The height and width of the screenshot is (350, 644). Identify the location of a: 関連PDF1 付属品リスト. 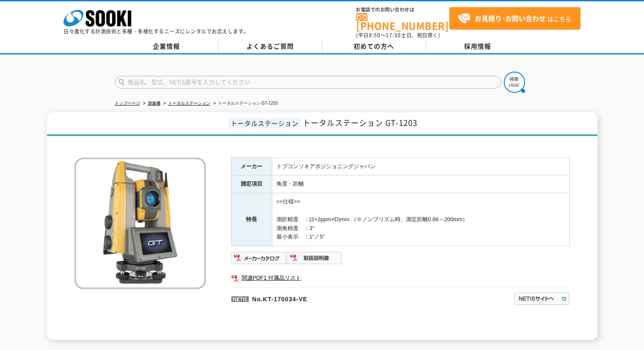
(400, 278).